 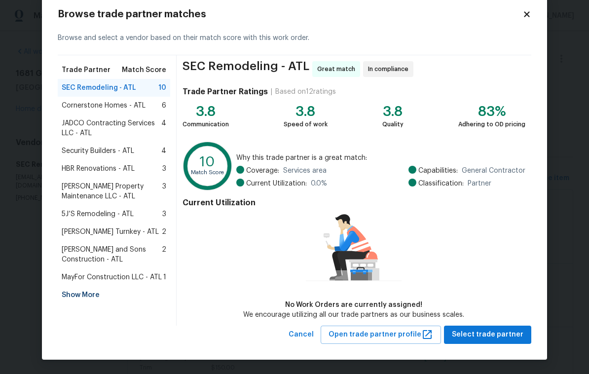 I want to click on span: Match Score, so click(x=144, y=70).